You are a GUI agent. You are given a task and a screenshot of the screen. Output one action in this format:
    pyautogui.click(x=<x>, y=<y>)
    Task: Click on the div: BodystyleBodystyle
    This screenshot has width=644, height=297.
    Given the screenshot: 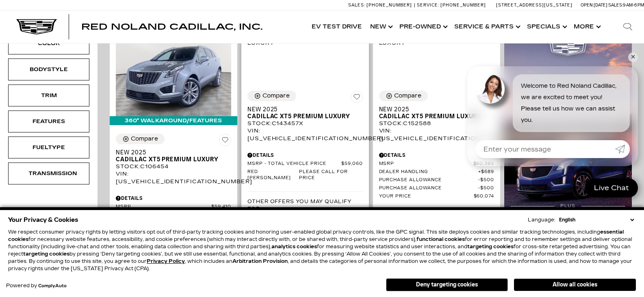 What is the action you would take?
    pyautogui.click(x=49, y=69)
    